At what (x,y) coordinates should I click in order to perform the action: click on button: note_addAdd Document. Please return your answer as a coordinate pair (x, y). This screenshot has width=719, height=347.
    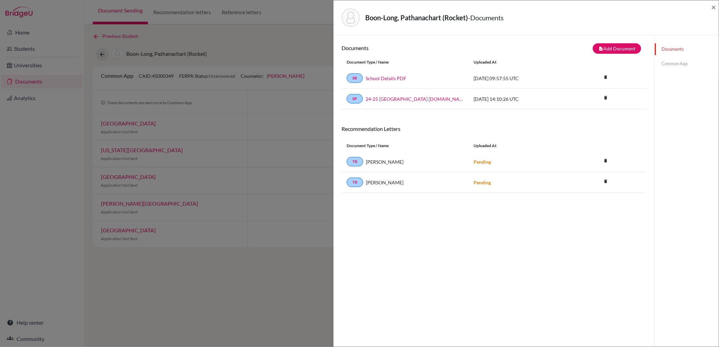
    Looking at the image, I should click on (616, 48).